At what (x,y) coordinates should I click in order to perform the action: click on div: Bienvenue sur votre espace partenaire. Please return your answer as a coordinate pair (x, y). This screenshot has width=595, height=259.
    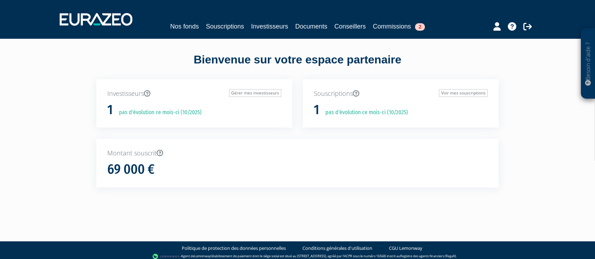
    Looking at the image, I should click on (298, 66).